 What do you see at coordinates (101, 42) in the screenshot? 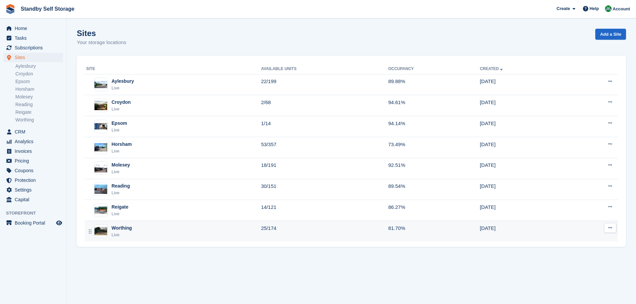
I see `p: Your storage locations` at bounding box center [101, 42].